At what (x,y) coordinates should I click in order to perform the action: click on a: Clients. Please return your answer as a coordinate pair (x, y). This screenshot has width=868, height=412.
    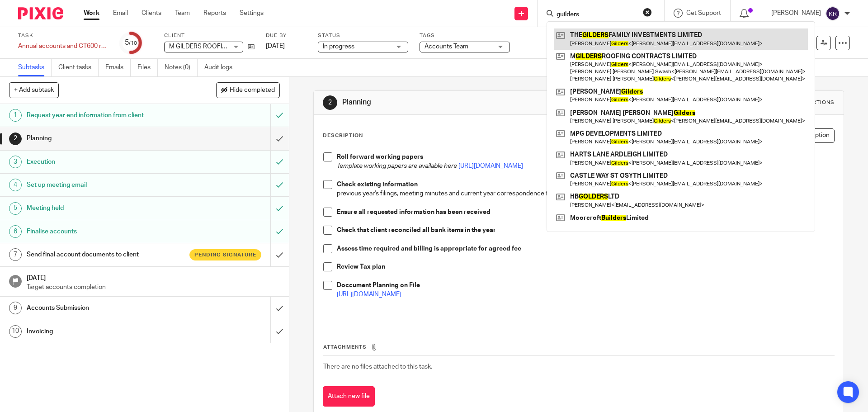
    Looking at the image, I should click on (151, 13).